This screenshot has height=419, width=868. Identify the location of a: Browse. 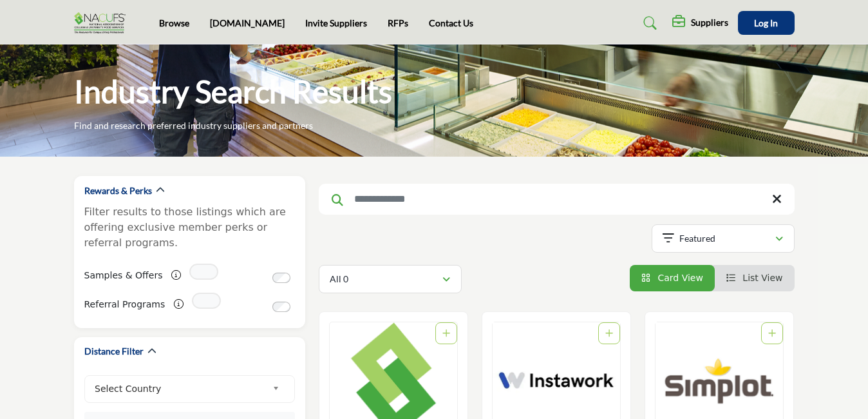
(174, 23).